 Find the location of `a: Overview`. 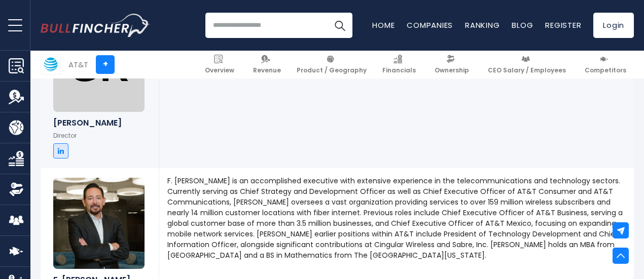

a: Overview is located at coordinates (220, 64).